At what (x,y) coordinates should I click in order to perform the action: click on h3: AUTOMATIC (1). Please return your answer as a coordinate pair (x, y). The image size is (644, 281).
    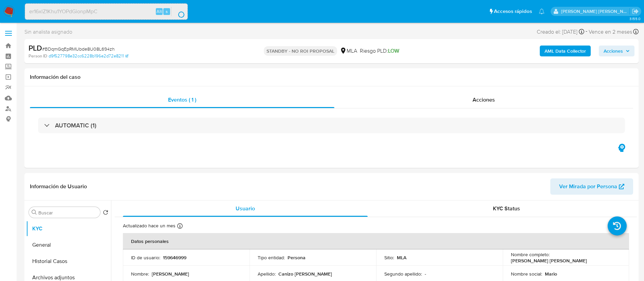
    Looking at the image, I should click on (76, 125).